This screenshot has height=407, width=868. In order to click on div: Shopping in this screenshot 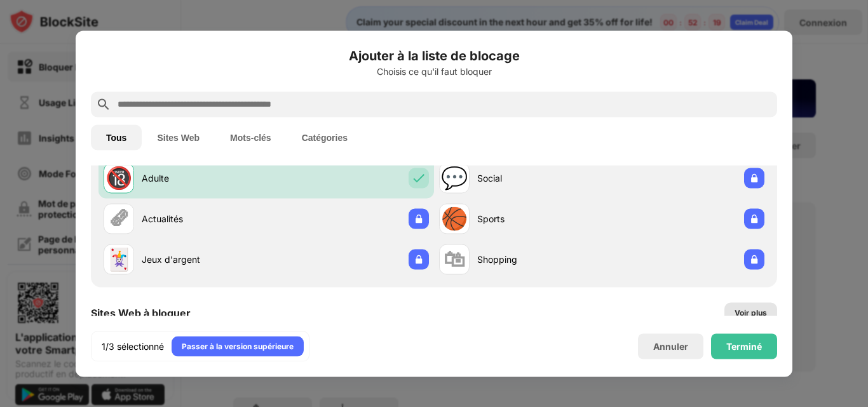, I will do `click(540, 259)`.